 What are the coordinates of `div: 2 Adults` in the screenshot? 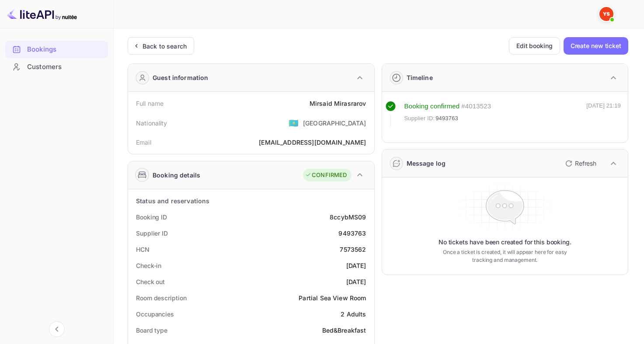 It's located at (353, 314).